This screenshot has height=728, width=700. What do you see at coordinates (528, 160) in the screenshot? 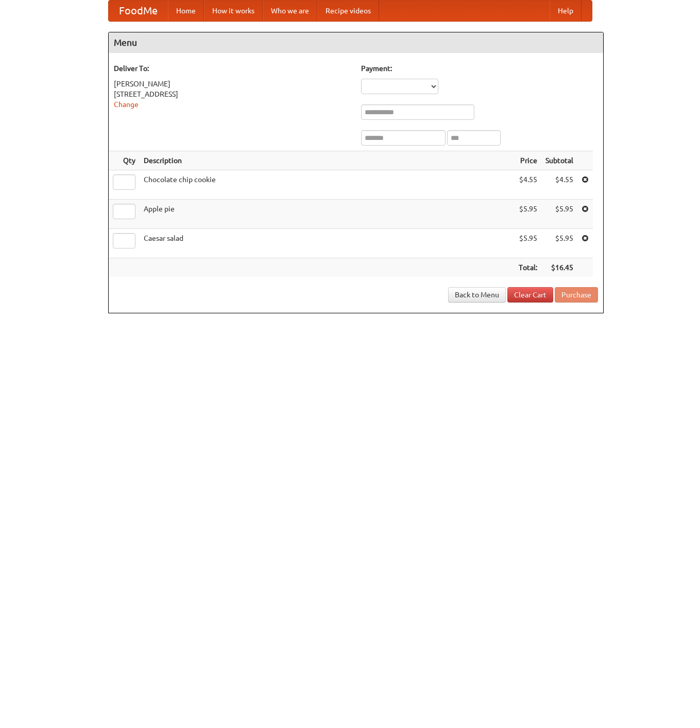
I see `th: Price` at bounding box center [528, 160].